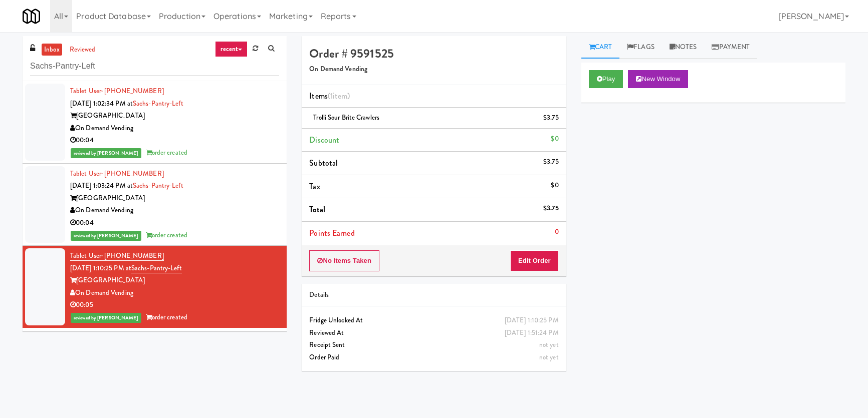 Image resolution: width=868 pixels, height=418 pixels. Describe the element at coordinates (433, 69) in the screenshot. I see `h5: On Demand Vending` at that location.